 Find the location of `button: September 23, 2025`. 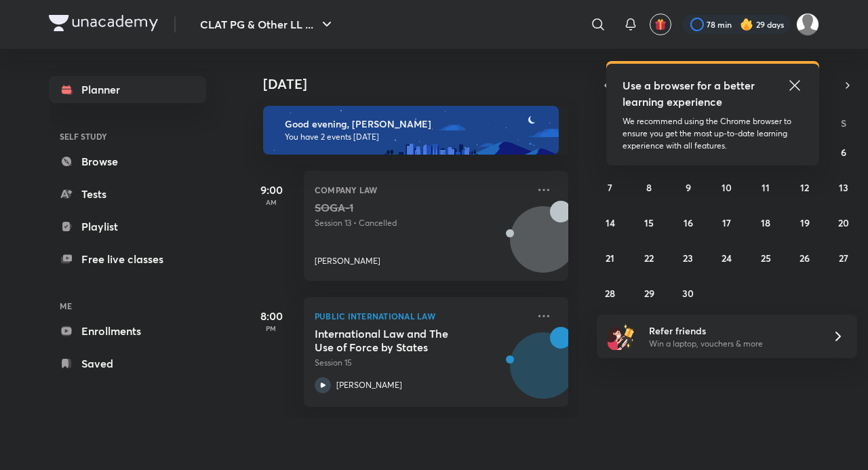

button: September 23, 2025 is located at coordinates (688, 258).